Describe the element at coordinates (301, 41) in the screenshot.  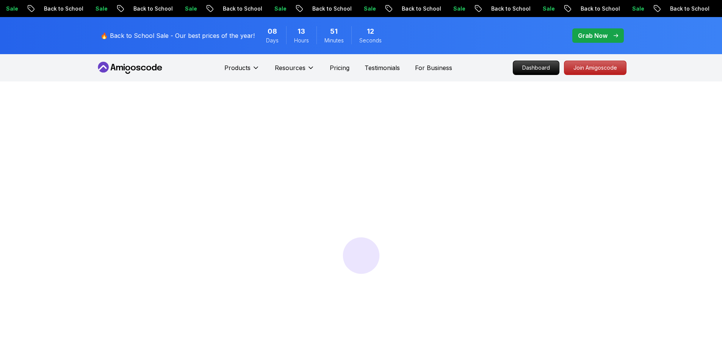
I see `span: Hours` at that location.